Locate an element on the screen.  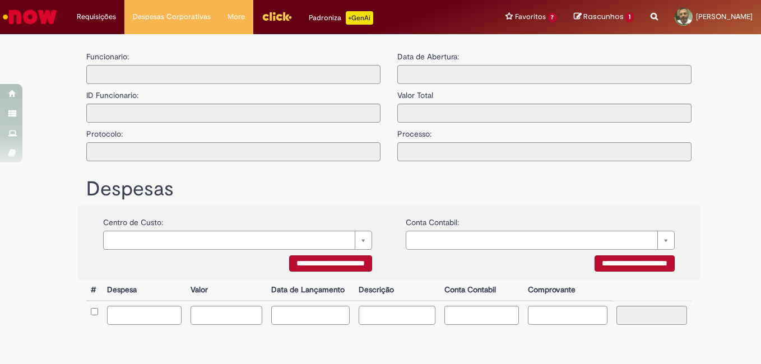
label: ID Funcionario: is located at coordinates (112, 92).